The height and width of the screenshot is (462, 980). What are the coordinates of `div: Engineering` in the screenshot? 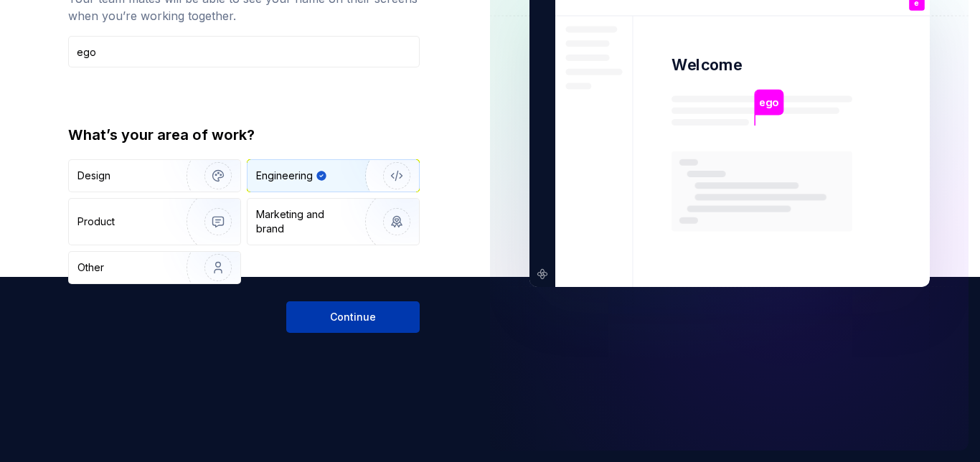 It's located at (284, 176).